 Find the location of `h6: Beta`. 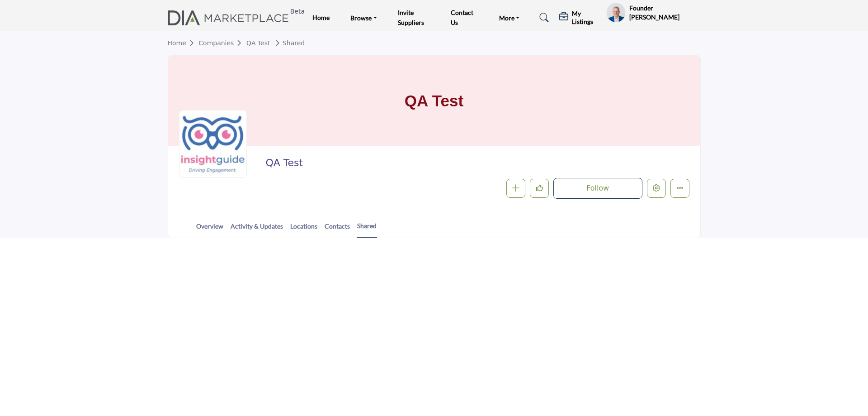

h6: Beta is located at coordinates (297, 11).